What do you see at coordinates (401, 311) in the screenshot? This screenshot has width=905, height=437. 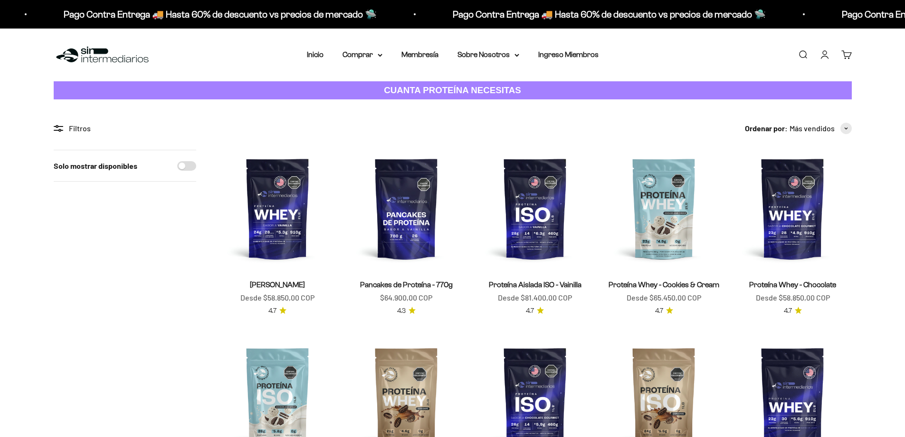 I see `span: 4.3` at bounding box center [401, 311].